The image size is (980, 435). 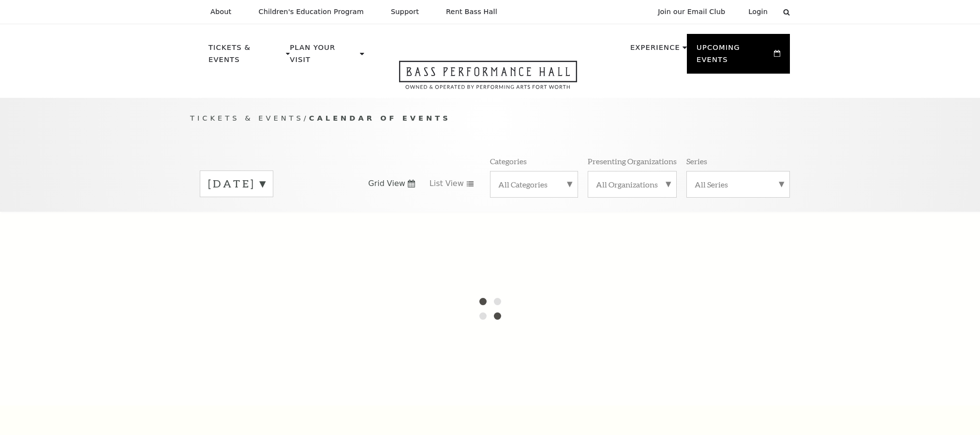 What do you see at coordinates (246, 56) in the screenshot?
I see `p: Tickets & Events` at bounding box center [246, 56].